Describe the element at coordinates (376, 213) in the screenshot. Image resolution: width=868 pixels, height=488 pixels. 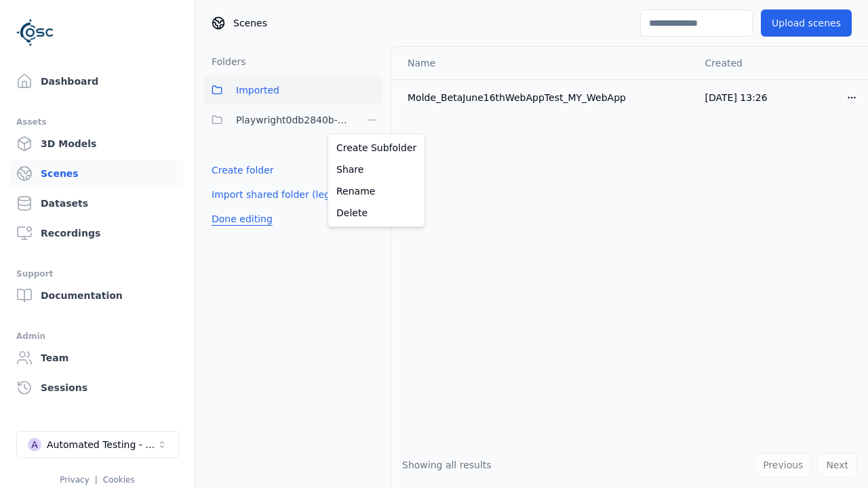
I see `a: Delete` at that location.